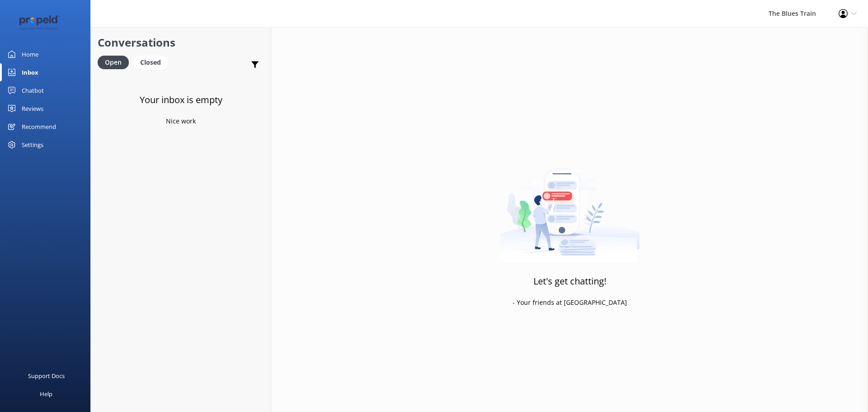  What do you see at coordinates (151, 63) in the screenshot?
I see `div: Closed` at bounding box center [151, 63].